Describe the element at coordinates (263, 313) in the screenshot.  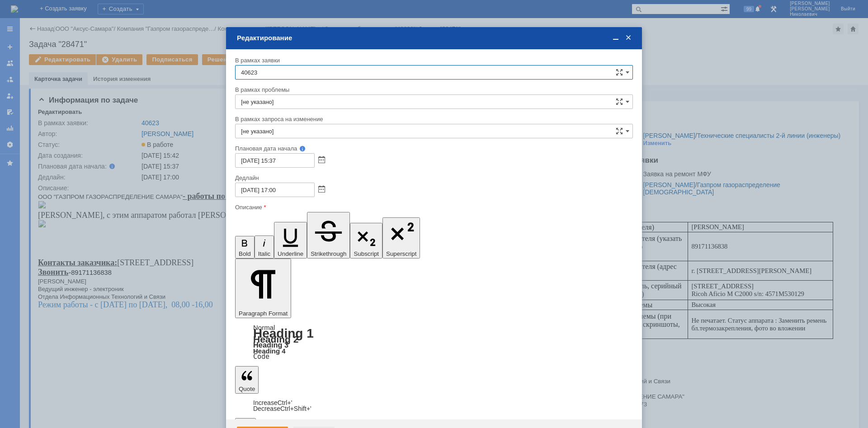
I see `span: Paragraph Format` at that location.